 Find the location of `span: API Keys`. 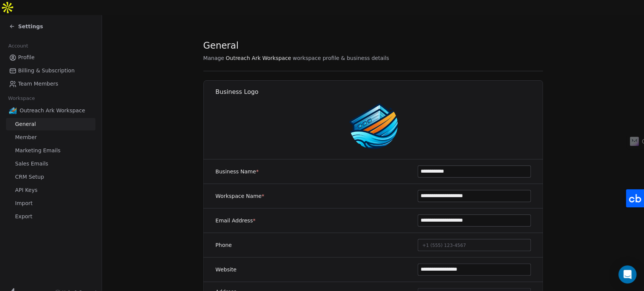

span: API Keys is located at coordinates (26, 190).